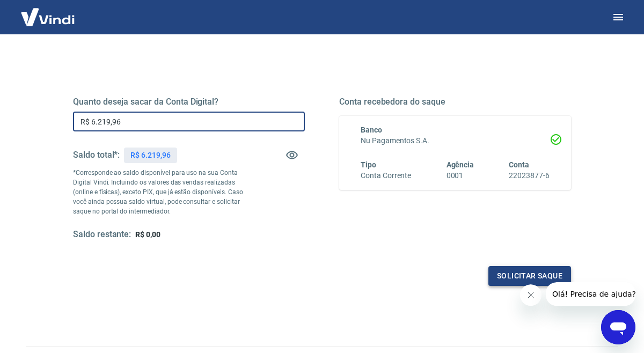  I want to click on span: Tipo, so click(368, 165).